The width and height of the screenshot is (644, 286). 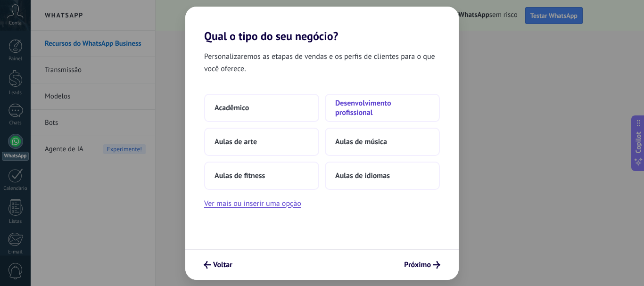 What do you see at coordinates (262, 142) in the screenshot?
I see `button: Aulas de arte` at bounding box center [262, 142].